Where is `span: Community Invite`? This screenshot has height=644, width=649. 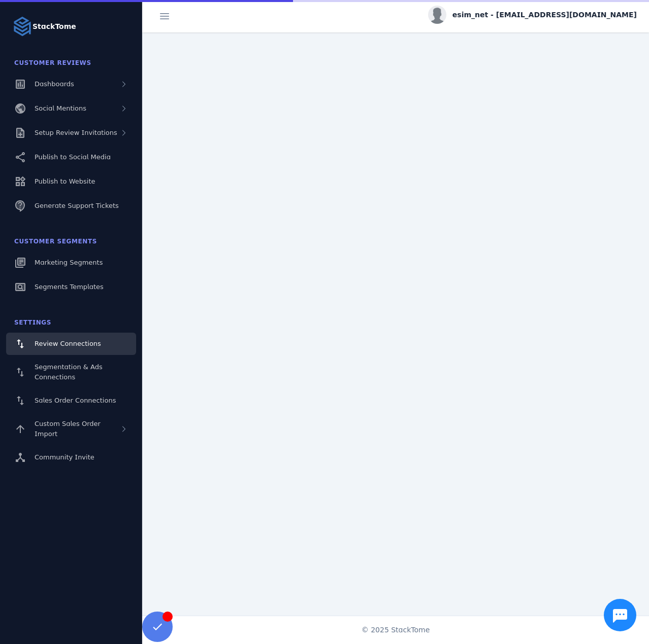
span: Community Invite is located at coordinates (64, 457).